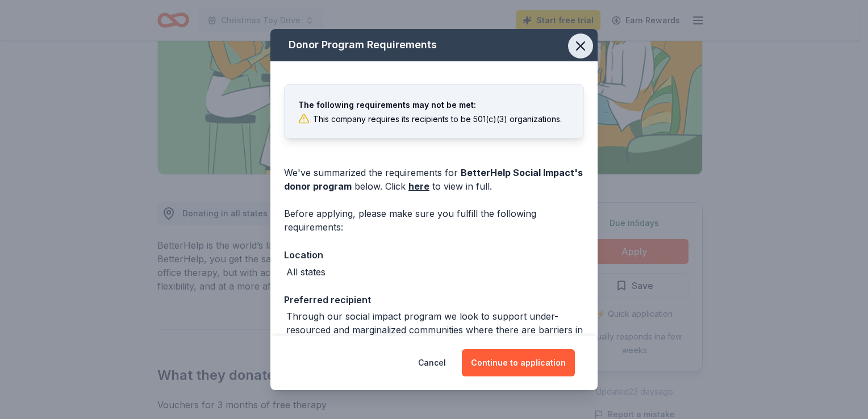 This screenshot has height=419, width=868. I want to click on button: Continue to application, so click(518, 363).